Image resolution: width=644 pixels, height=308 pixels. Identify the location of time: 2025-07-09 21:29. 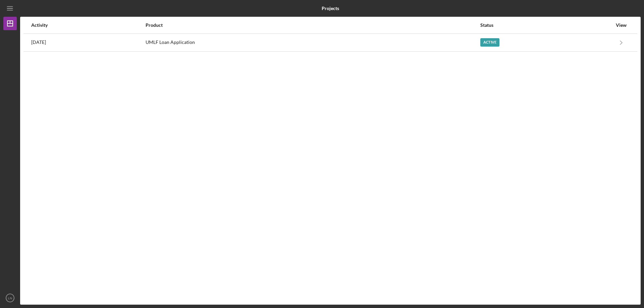
(38, 42).